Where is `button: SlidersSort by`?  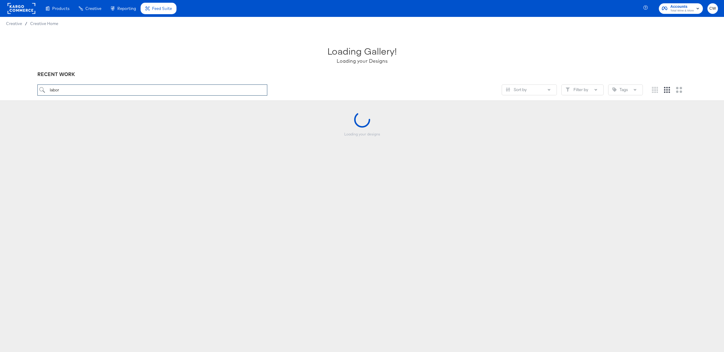 button: SlidersSort by is located at coordinates (529, 90).